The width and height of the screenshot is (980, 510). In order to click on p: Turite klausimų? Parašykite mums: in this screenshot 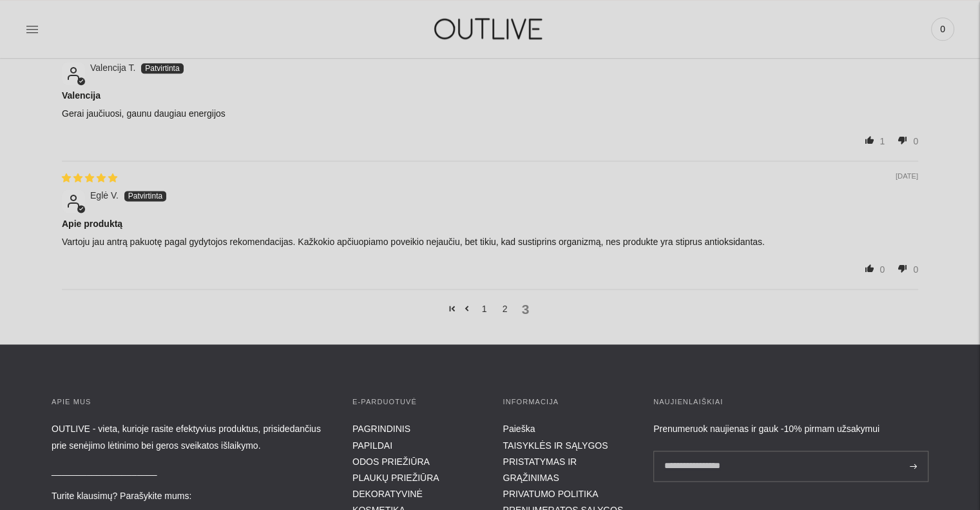, I will do `click(189, 496)`.